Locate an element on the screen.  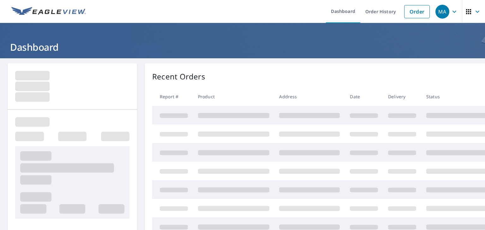
p: Recent Orders is located at coordinates (179, 77).